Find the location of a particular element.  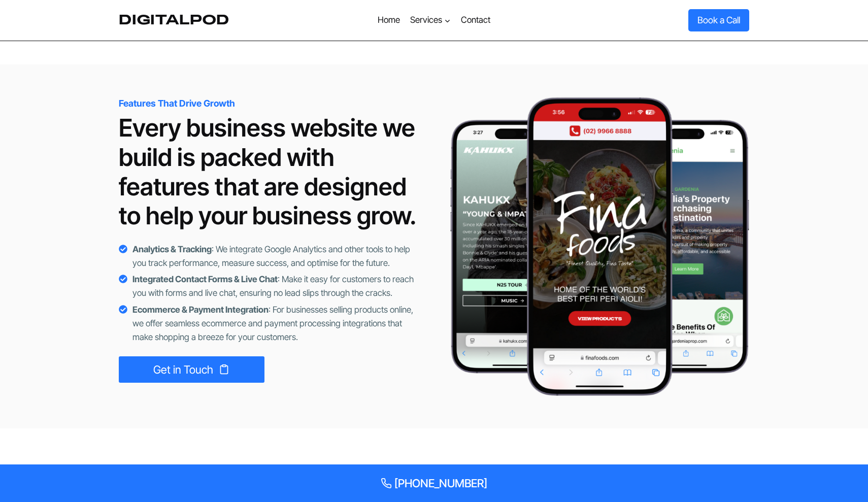

a: Get in Touch is located at coordinates (192, 369).